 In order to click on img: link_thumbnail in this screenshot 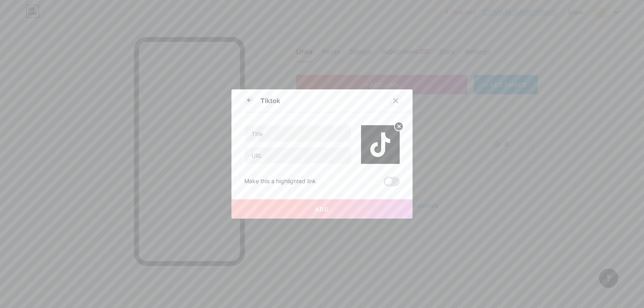, I will do `click(380, 144)`.